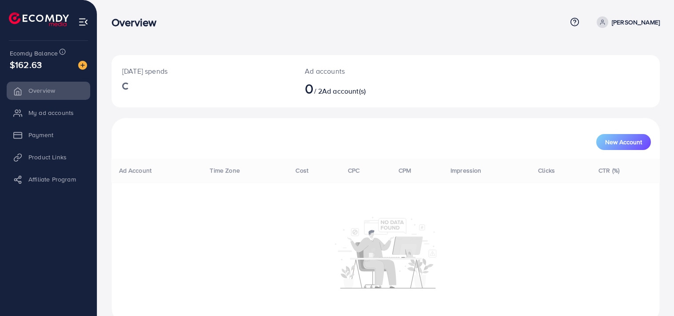 The width and height of the screenshot is (674, 316). I want to click on span: $162.63, so click(26, 64).